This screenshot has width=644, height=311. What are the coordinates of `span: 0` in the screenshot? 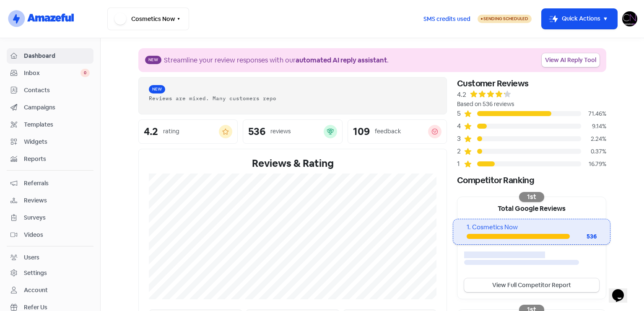 It's located at (85, 73).